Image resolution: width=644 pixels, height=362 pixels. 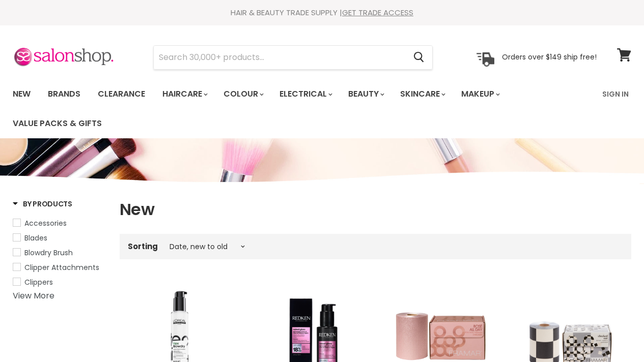 What do you see at coordinates (35, 238) in the screenshot?
I see `span: Blades` at bounding box center [35, 238].